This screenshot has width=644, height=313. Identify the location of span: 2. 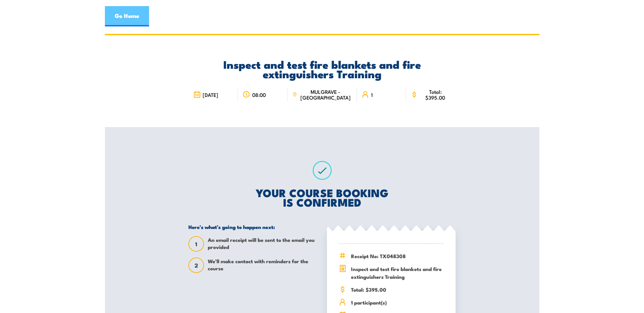
(196, 265).